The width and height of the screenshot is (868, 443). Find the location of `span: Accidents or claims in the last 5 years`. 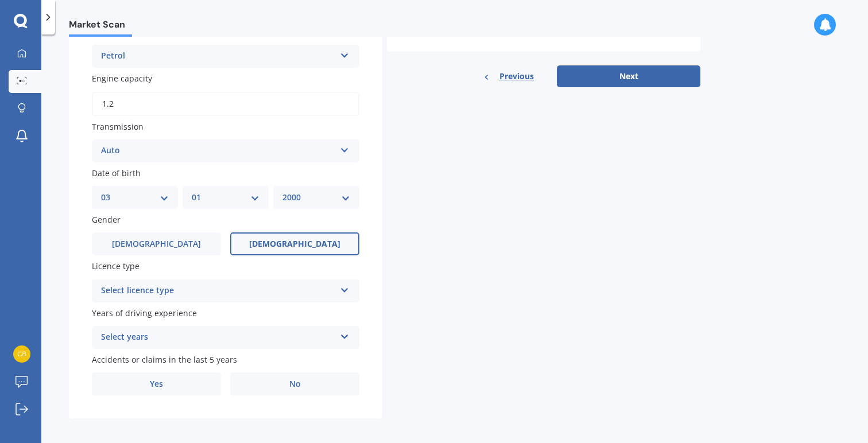

span: Accidents or claims in the last 5 years is located at coordinates (164, 359).